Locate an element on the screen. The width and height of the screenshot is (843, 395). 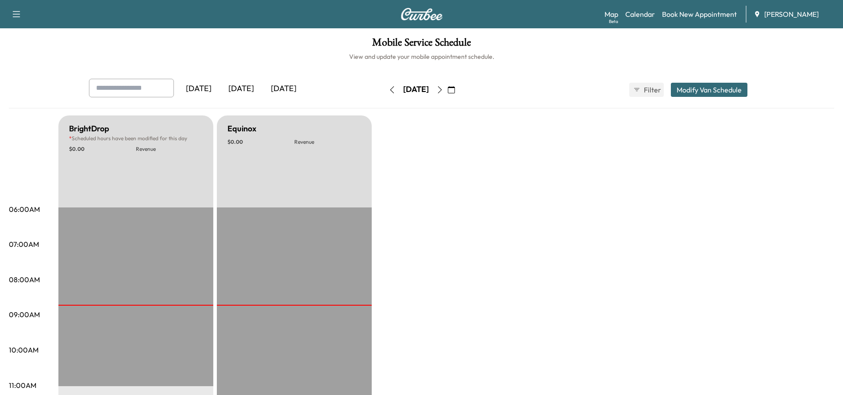
a: Book New Appointment is located at coordinates (699, 14).